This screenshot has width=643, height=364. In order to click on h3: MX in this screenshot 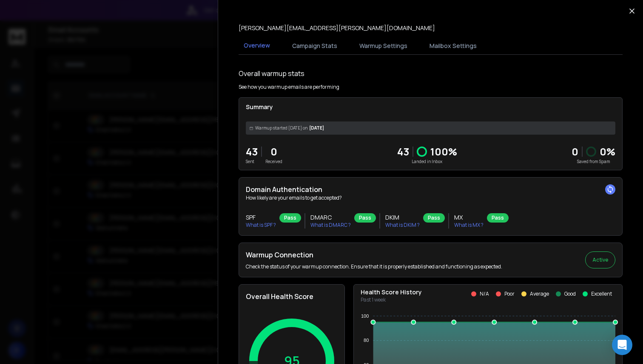, I will do `click(469, 218)`.